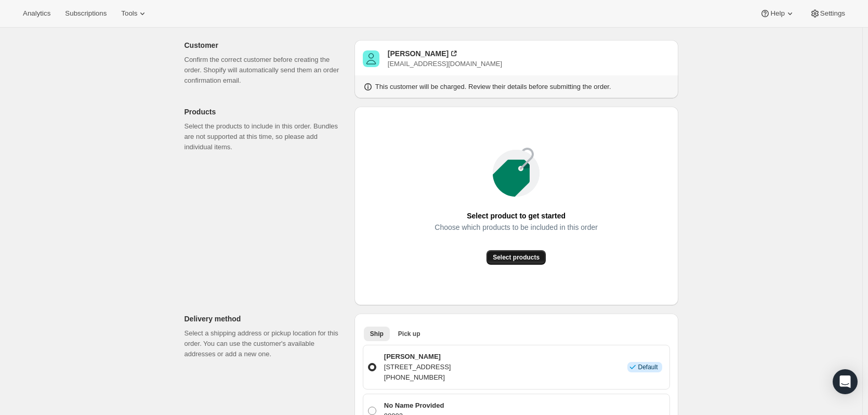 This screenshot has height=415, width=868. What do you see at coordinates (648, 367) in the screenshot?
I see `span: Default` at bounding box center [648, 367].